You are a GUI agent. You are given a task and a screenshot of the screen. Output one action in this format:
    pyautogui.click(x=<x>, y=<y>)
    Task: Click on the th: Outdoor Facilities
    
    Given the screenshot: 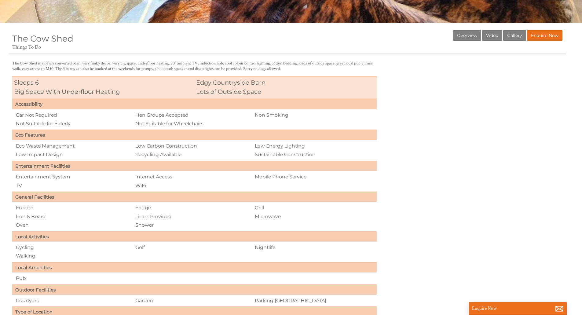 What is the action you would take?
    pyautogui.click(x=194, y=290)
    